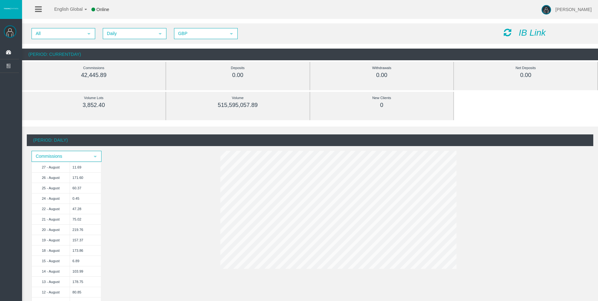 The height and width of the screenshot is (301, 598). What do you see at coordinates (85, 281) in the screenshot?
I see `td: 178.75` at bounding box center [85, 281].